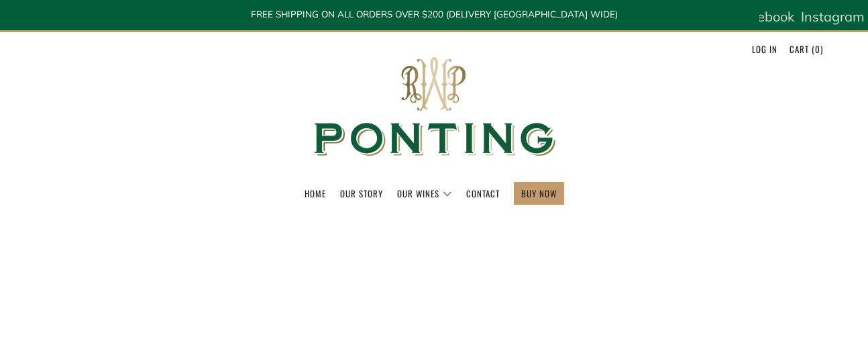 Image resolution: width=868 pixels, height=337 pixels. What do you see at coordinates (424, 193) in the screenshot?
I see `a: Our Wines` at bounding box center [424, 193].